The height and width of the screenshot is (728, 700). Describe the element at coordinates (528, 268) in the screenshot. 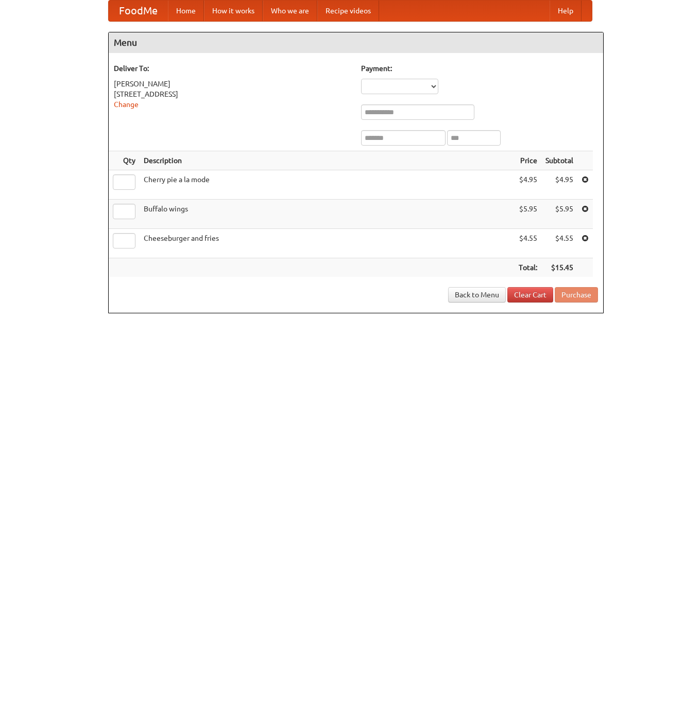

I see `th: Total:` at that location.